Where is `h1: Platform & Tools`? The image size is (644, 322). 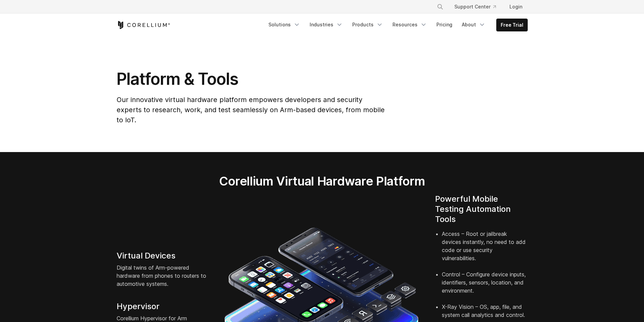
h1: Platform & Tools is located at coordinates (251, 79).